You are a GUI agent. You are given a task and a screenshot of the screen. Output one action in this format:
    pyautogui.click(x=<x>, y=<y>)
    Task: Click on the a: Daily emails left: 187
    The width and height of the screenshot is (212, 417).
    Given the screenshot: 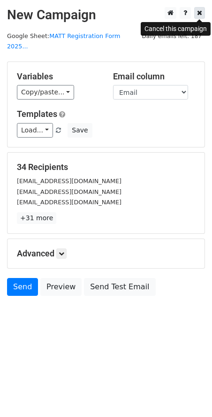 What is the action you would take?
    pyautogui.click(x=172, y=36)
    